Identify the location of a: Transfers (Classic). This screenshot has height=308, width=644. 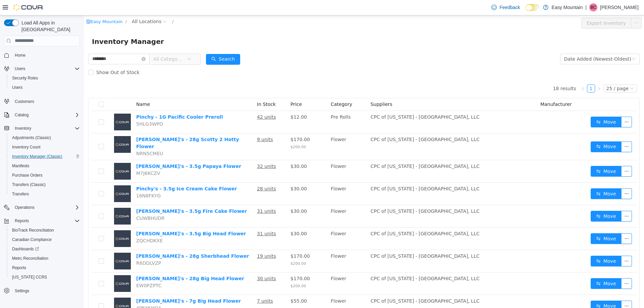
(29, 185).